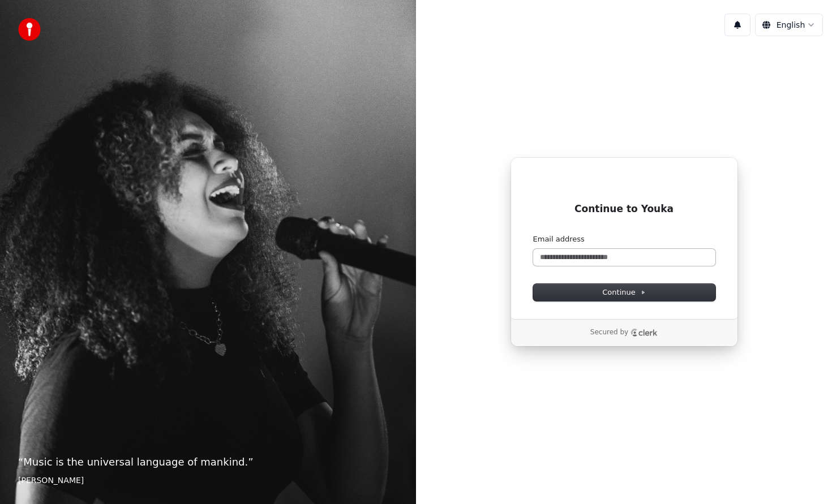 Image resolution: width=832 pixels, height=504 pixels. Describe the element at coordinates (623, 293) in the screenshot. I see `span: Continue` at that location.